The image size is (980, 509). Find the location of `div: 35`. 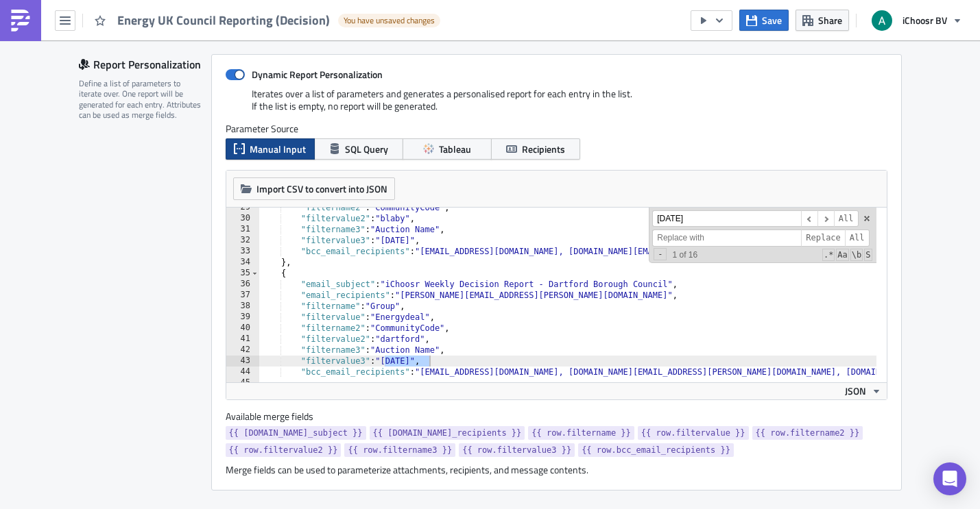

div: 35 is located at coordinates (243, 274).